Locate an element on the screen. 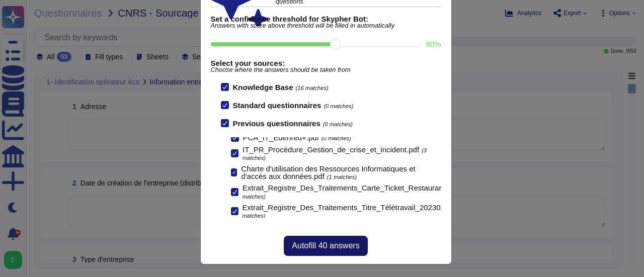 This screenshot has height=277, width=644. b: Previous questionnaires is located at coordinates (277, 123).